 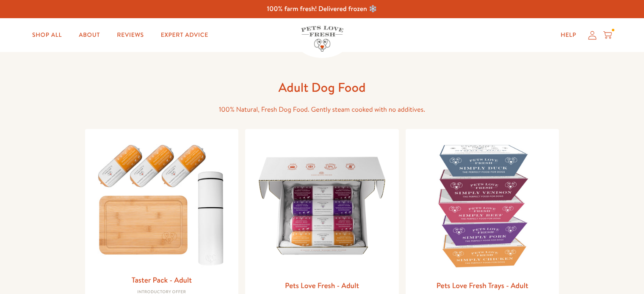 What do you see at coordinates (130, 35) in the screenshot?
I see `a: Reviews` at bounding box center [130, 35].